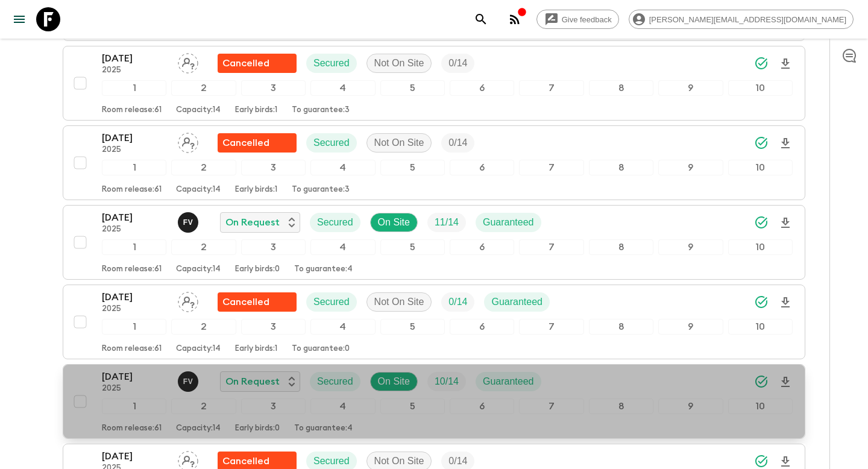  I want to click on div: 8, so click(621, 247).